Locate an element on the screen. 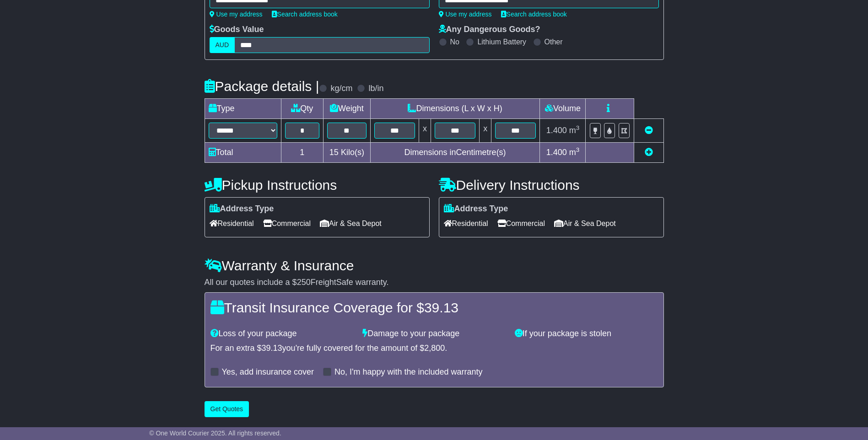 This screenshot has height=440, width=868. td: Kilo(s) is located at coordinates (347, 153).